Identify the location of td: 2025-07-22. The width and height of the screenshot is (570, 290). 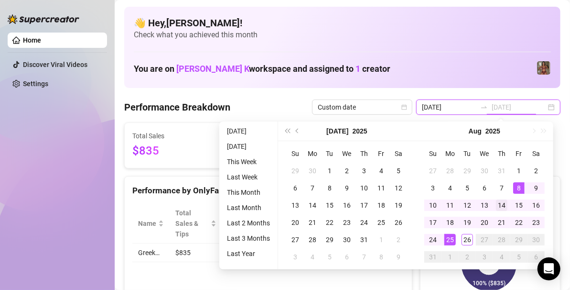
(330, 222).